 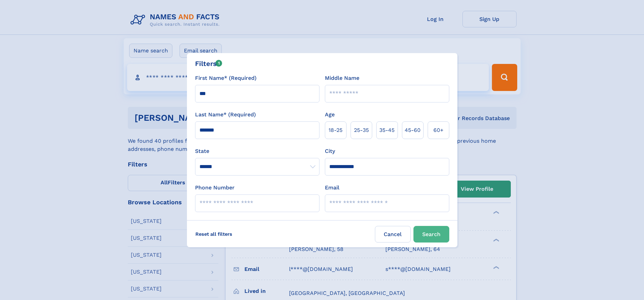 I want to click on span: 45‑60, so click(x=412, y=130).